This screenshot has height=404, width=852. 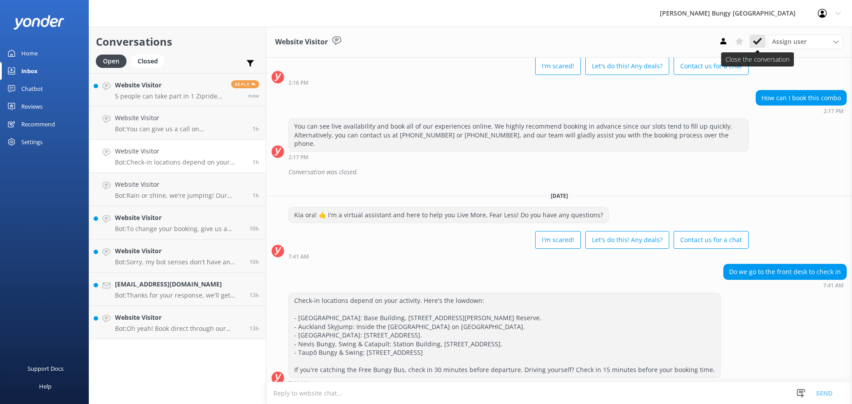 I want to click on span: Sep 06 2025 07:52am (UTC +12:00) Pacific/Auckland, so click(x=256, y=129).